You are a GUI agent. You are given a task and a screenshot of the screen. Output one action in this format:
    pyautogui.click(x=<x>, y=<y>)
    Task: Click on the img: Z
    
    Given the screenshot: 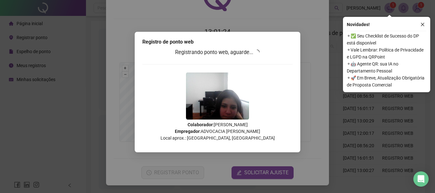 What is the action you would take?
    pyautogui.click(x=217, y=96)
    